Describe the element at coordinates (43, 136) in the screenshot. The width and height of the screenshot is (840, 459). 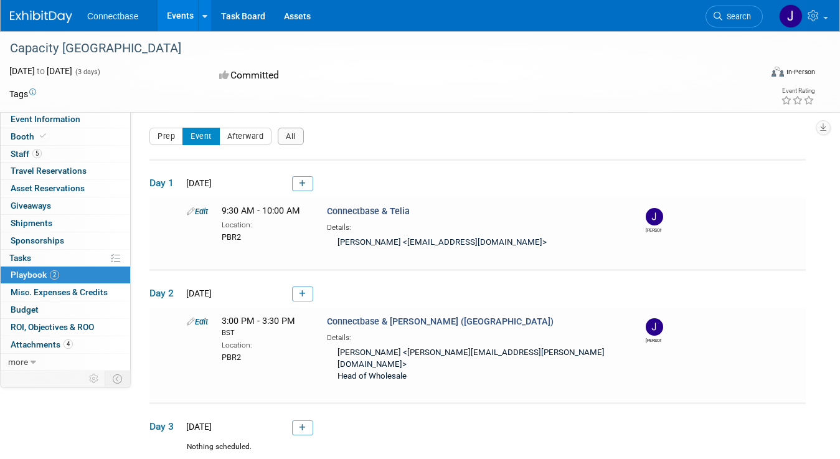
I see `i: Booth reservation complete` at that location.